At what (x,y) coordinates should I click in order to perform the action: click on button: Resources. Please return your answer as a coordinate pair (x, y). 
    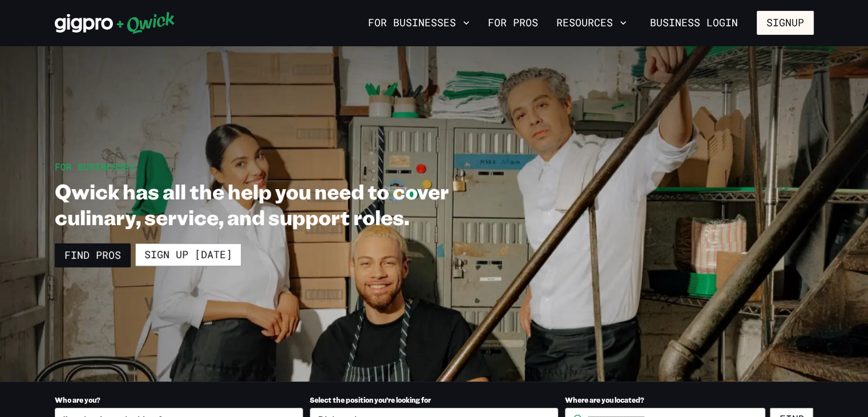
    Looking at the image, I should click on (591, 23).